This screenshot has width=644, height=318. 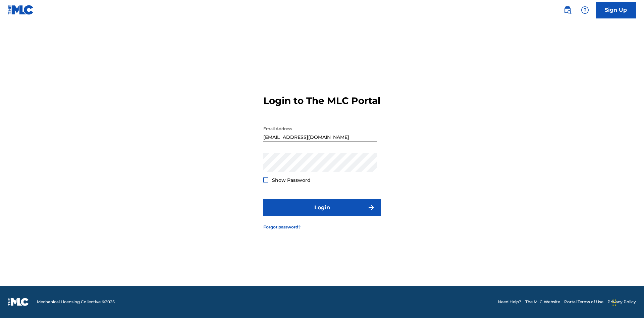 What do you see at coordinates (584, 10) in the screenshot?
I see `div: Help` at bounding box center [584, 10].